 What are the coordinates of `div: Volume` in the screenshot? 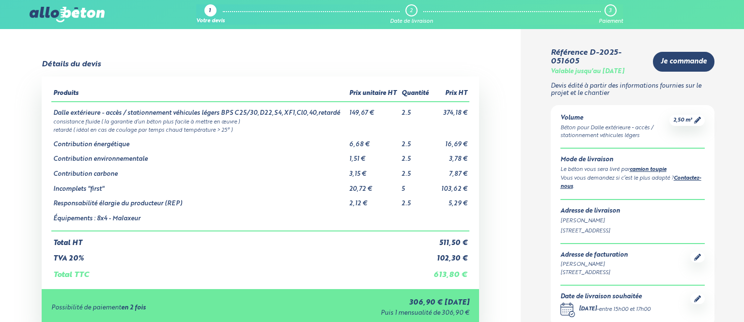 It's located at (614, 118).